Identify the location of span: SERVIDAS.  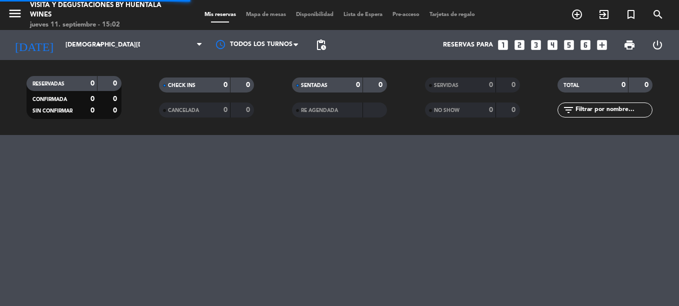
(446, 86).